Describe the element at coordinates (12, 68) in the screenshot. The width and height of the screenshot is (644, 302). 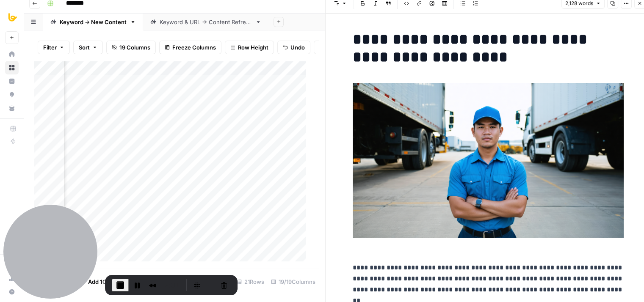
I see `a: Browse` at that location.